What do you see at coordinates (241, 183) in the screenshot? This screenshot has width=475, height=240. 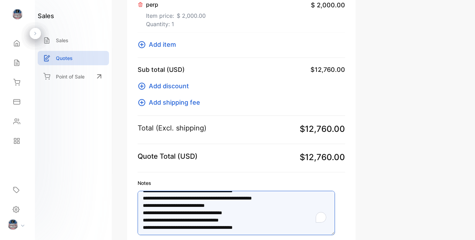 I see `label: Notes` at bounding box center [241, 183].